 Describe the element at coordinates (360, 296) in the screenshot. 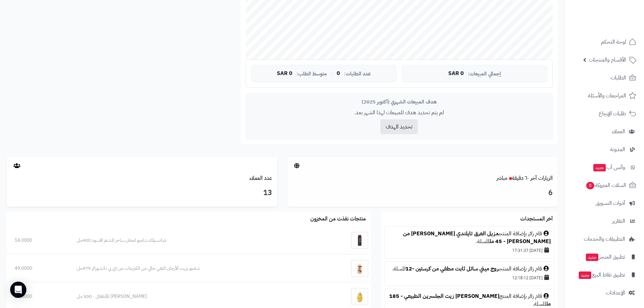

I see `img: جونسون شامبو للأطفال - 500 مل` at that location.